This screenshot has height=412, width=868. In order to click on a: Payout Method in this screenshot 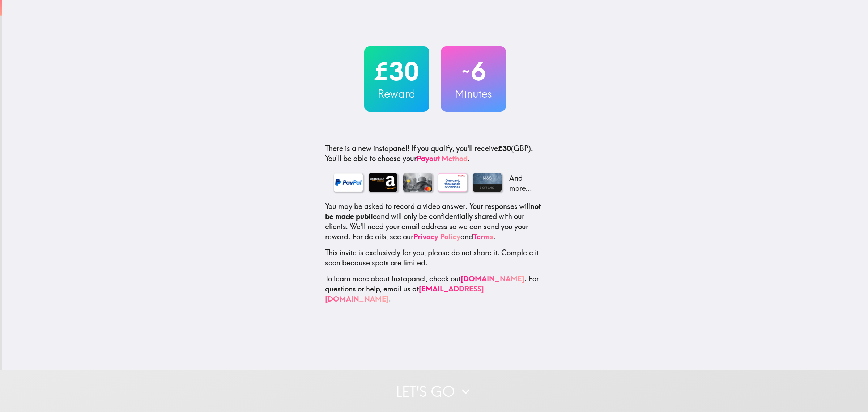, I will do `click(442, 158)`.